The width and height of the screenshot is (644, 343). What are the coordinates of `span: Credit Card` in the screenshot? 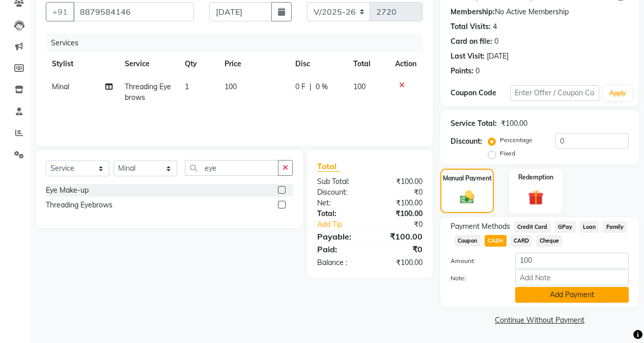 It's located at (533, 226).